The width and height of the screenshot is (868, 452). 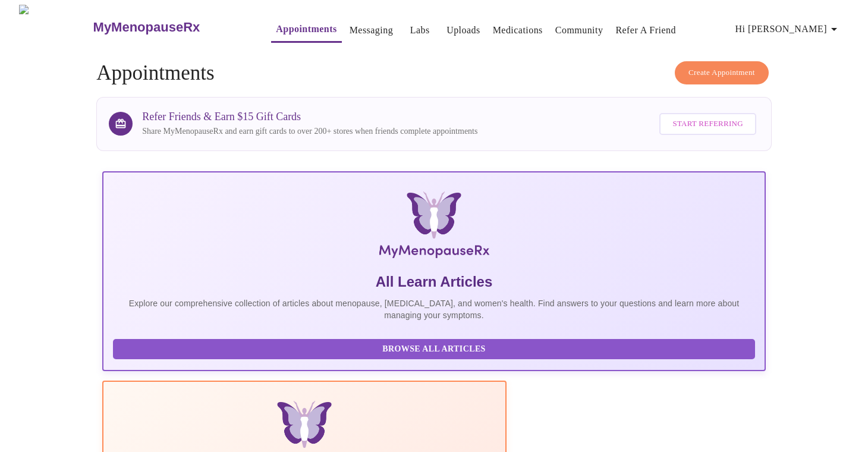 I want to click on button: Create Appointment, so click(x=722, y=73).